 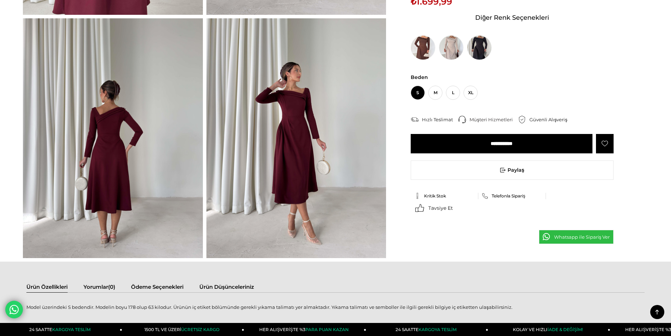 I want to click on span: İADE & DEĞİŞİM!, so click(x=565, y=329).